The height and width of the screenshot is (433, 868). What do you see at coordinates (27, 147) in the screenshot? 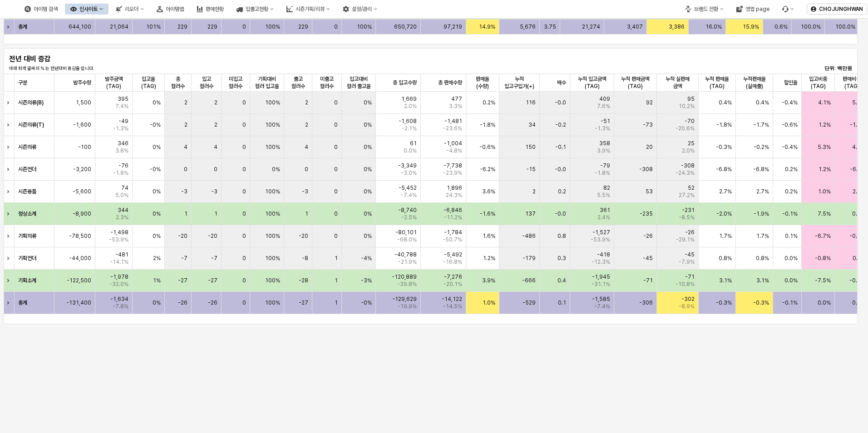
I see `strong: 시즌의류` at bounding box center [27, 147].